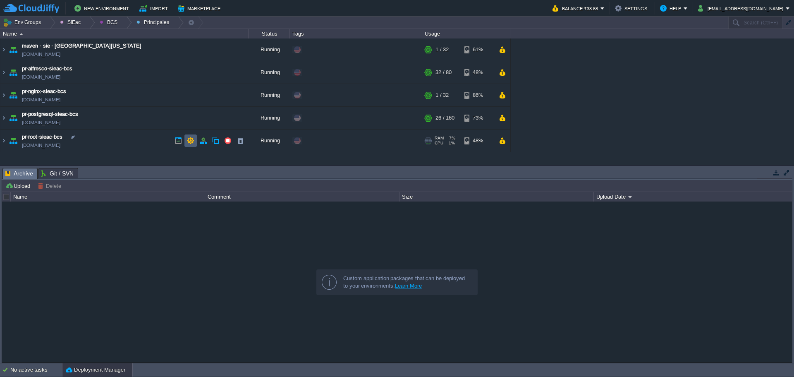 The height and width of the screenshot is (377, 794). I want to click on span: pr-alfresco-sieac-bcs, so click(47, 69).